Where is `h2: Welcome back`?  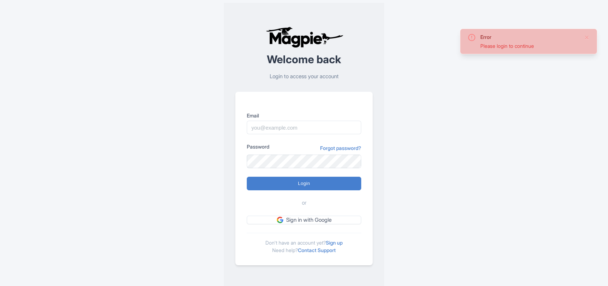 h2: Welcome back is located at coordinates (304, 59).